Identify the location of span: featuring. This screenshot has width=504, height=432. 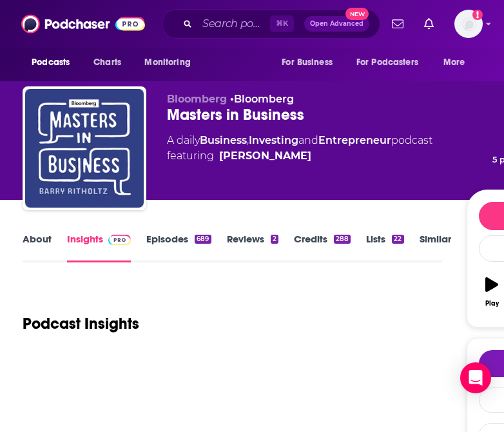
(300, 156).